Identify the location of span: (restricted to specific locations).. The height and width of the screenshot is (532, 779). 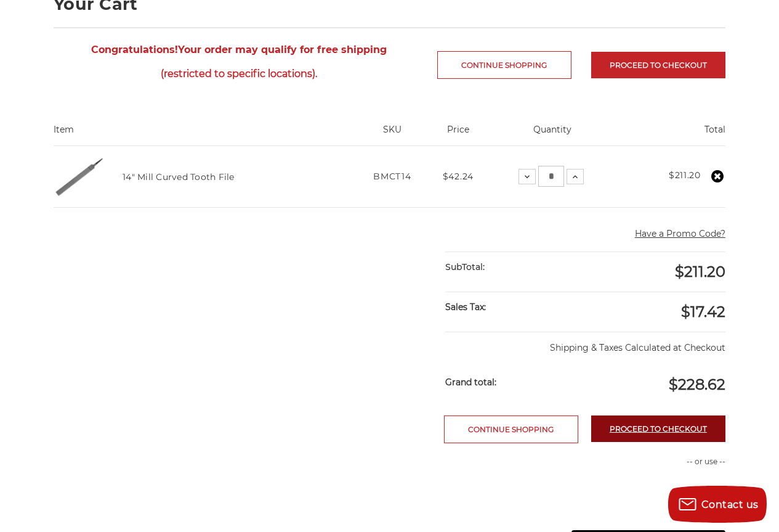
(239, 74).